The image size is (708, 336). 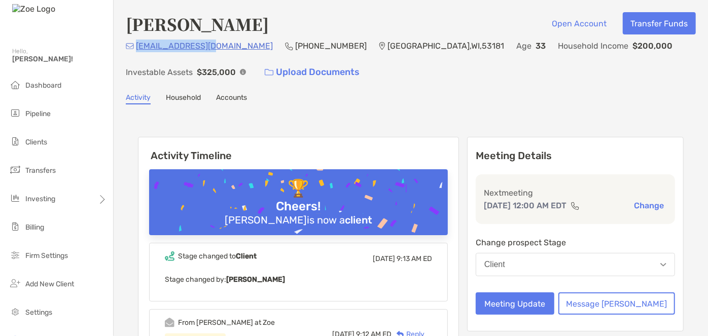 What do you see at coordinates (495, 265) in the screenshot?
I see `div: Client` at bounding box center [495, 265].